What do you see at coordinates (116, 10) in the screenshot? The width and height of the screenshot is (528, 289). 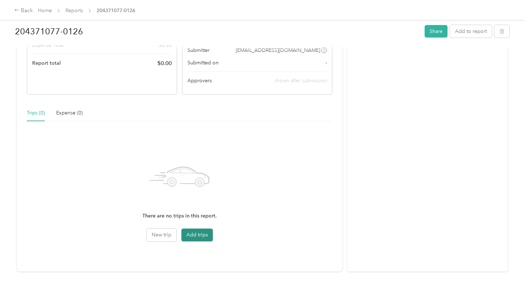 I see `span: 204371077-0126` at bounding box center [116, 10].